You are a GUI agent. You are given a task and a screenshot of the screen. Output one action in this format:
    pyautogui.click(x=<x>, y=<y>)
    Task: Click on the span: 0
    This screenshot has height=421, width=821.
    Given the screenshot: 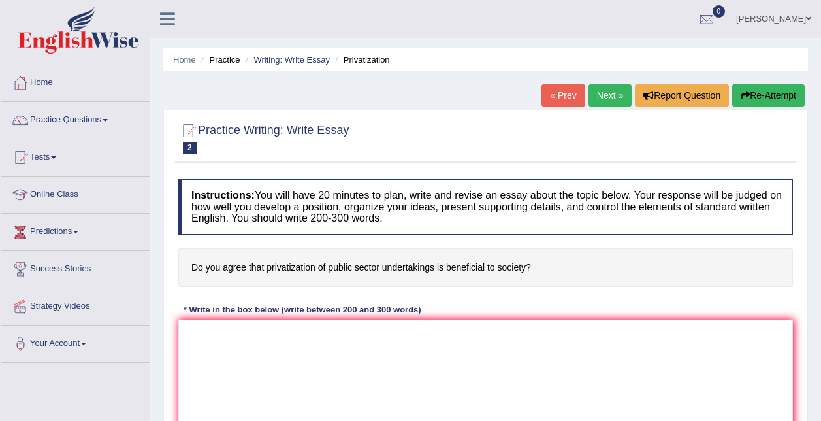 What is the action you would take?
    pyautogui.click(x=720, y=11)
    